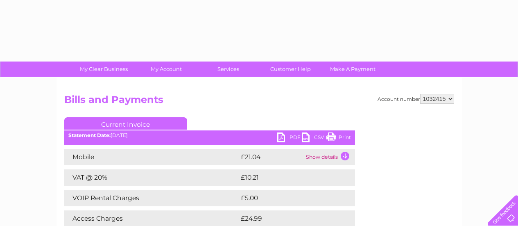 The image size is (518, 226). I want to click on td: £5.00, so click(288, 198).